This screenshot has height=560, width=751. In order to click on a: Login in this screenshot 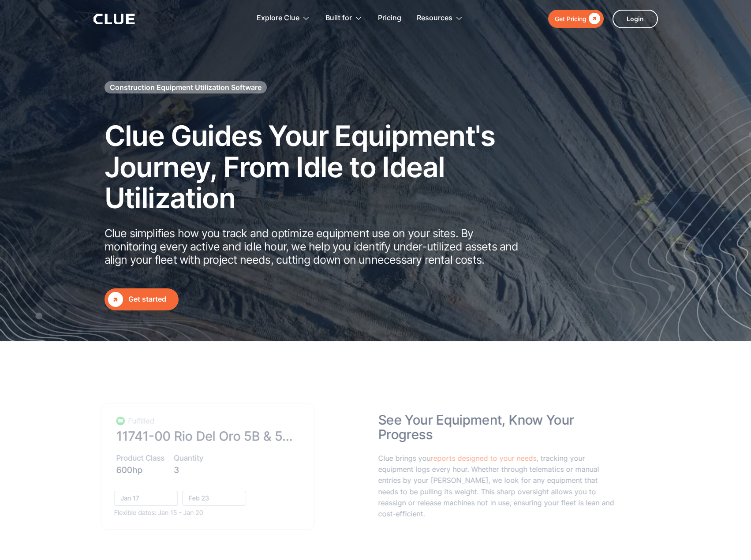, I will do `click(635, 19)`.